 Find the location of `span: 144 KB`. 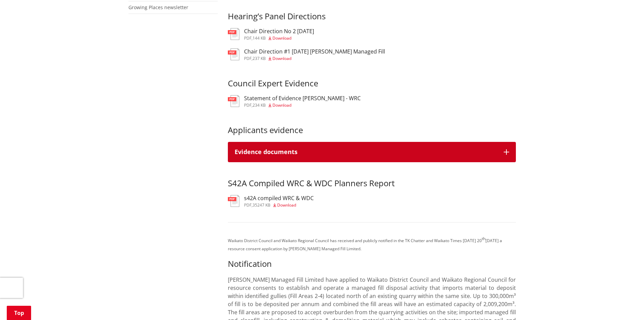

span: 144 KB is located at coordinates (259, 38).